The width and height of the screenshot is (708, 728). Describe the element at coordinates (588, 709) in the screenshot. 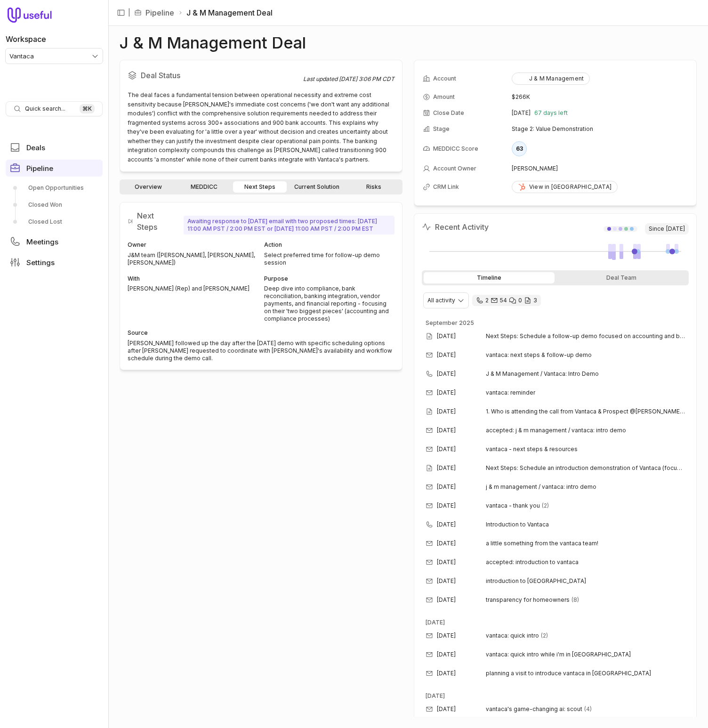

I see `span: 4 emails in thread` at that location.